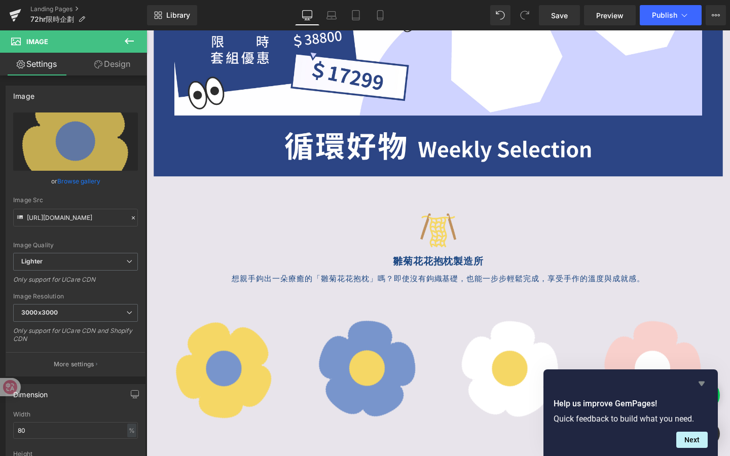  I want to click on p: 需要 Mx. Earth AI 管家協助嗎？, so click(110, 24).